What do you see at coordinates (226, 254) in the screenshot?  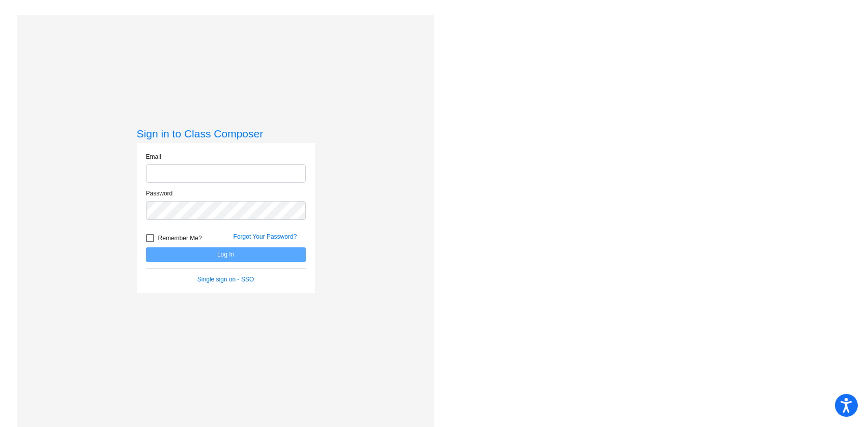 I see `button: Log In` at bounding box center [226, 254].